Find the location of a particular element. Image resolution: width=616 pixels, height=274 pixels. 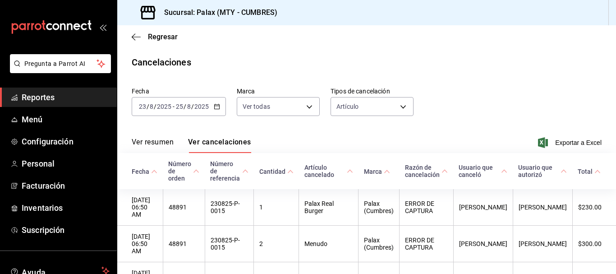

span: Cantidad is located at coordinates (276, 171).